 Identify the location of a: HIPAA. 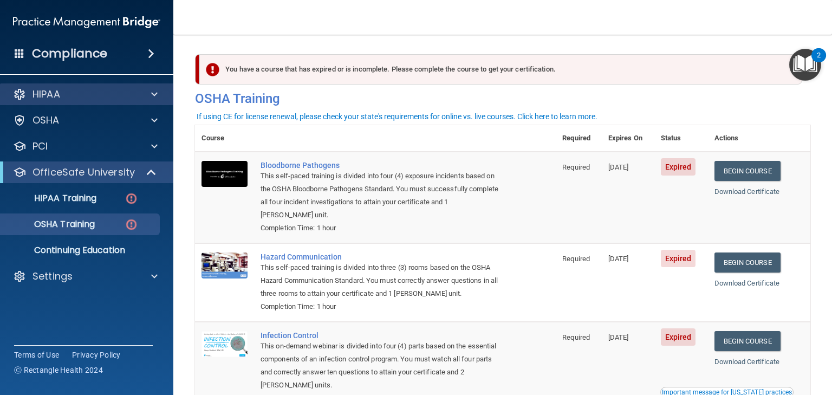
(85, 94).